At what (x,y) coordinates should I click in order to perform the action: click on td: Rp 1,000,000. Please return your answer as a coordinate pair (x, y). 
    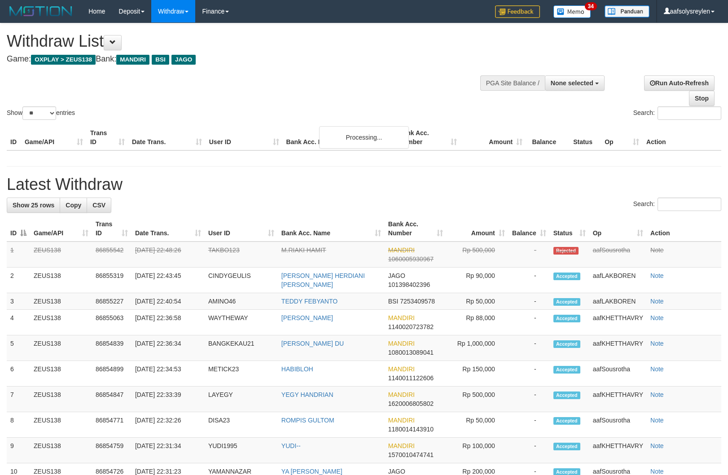
    Looking at the image, I should click on (477, 348).